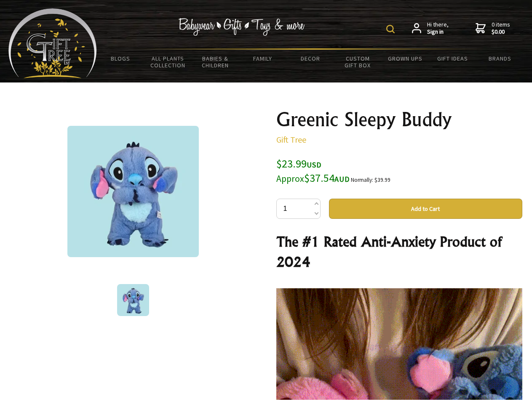 The height and width of the screenshot is (404, 532). What do you see at coordinates (493, 28) in the screenshot?
I see `a: 0 items$0.00` at bounding box center [493, 28].